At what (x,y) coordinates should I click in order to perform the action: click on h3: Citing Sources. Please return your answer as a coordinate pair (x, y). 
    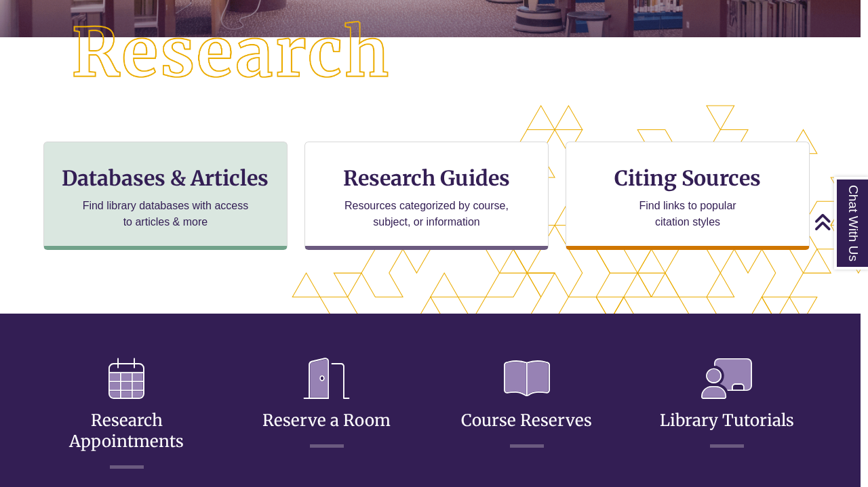
    Looking at the image, I should click on (687, 178).